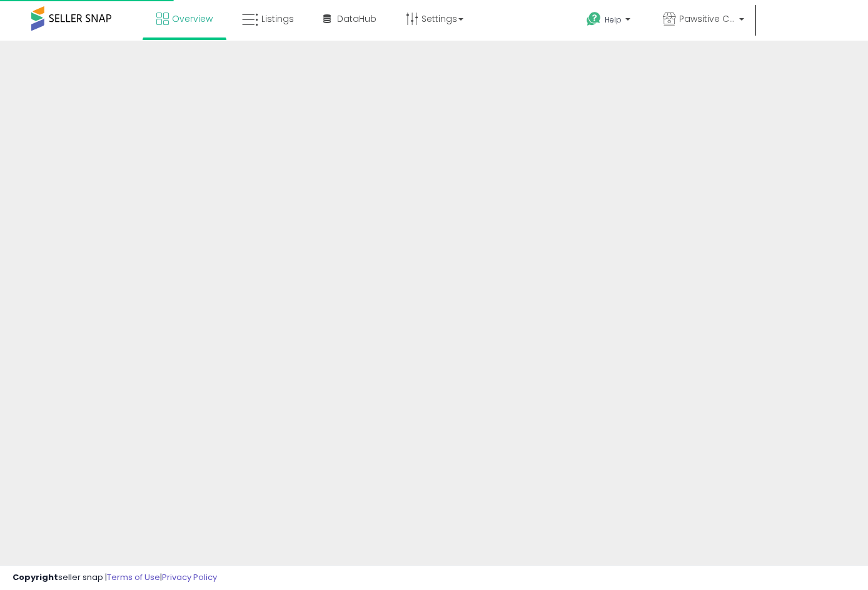 This screenshot has height=590, width=868. Describe the element at coordinates (356, 19) in the screenshot. I see `span: DataHub` at that location.